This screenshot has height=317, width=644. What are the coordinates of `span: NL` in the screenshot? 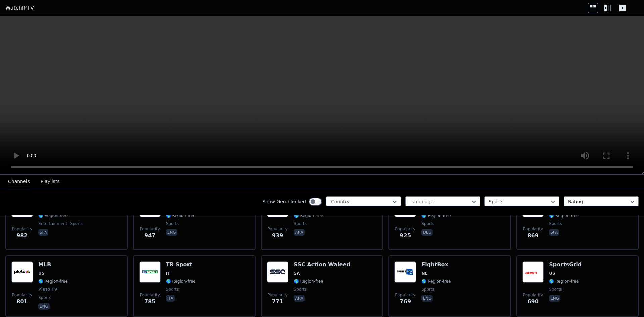 It's located at (424, 273).